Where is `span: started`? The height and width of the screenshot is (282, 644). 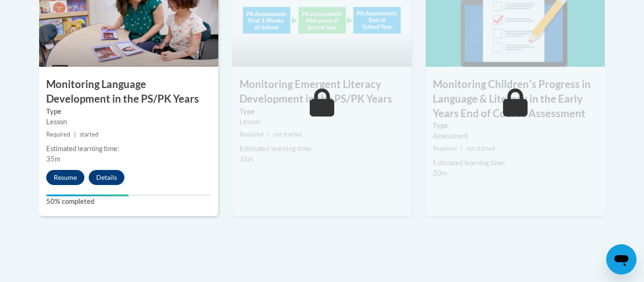
span: started is located at coordinates (89, 134).